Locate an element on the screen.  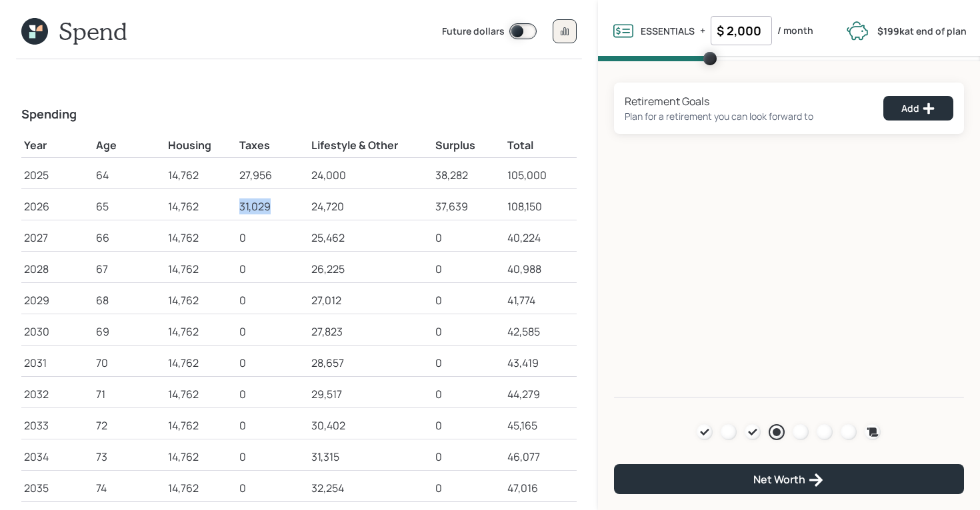
div: 24,720 is located at coordinates (371, 207).